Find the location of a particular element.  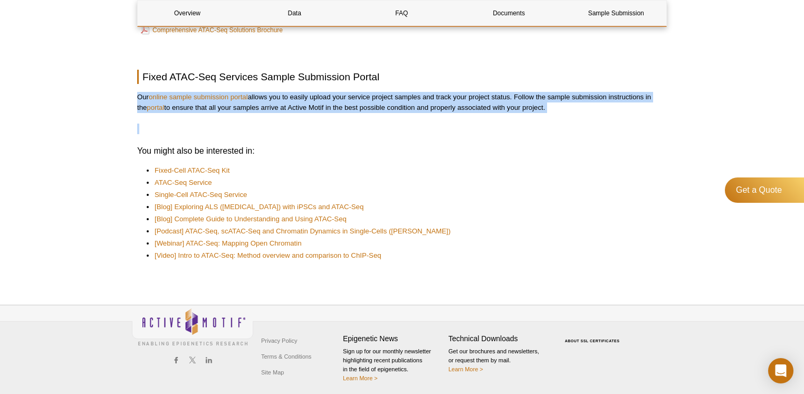

a: Privacy Policy is located at coordinates (279, 340).